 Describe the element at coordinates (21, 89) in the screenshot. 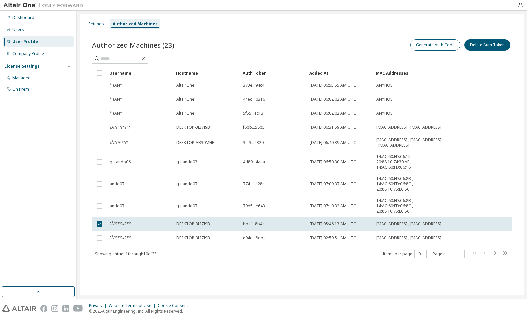

I see `div: On Prem` at that location.